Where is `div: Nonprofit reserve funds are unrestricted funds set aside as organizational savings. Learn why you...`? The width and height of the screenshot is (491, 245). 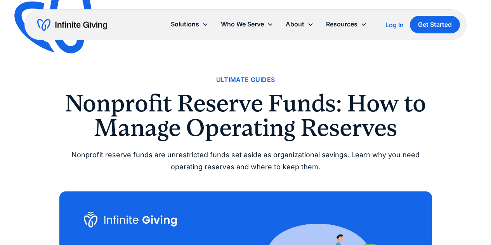 div: Nonprofit reserve funds are unrestricted funds set aside as organizational savings. Learn why you... is located at coordinates (246, 161).